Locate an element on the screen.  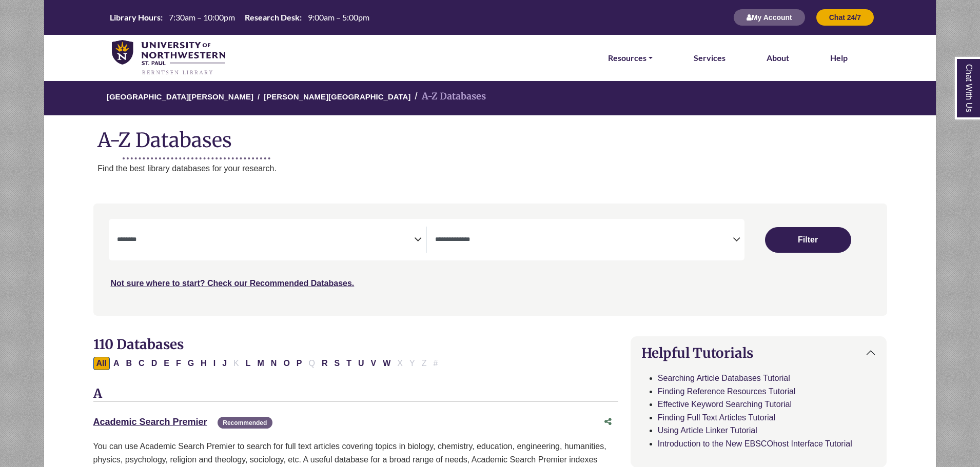
a: Using Article Linker Tutorial is located at coordinates (707, 431).